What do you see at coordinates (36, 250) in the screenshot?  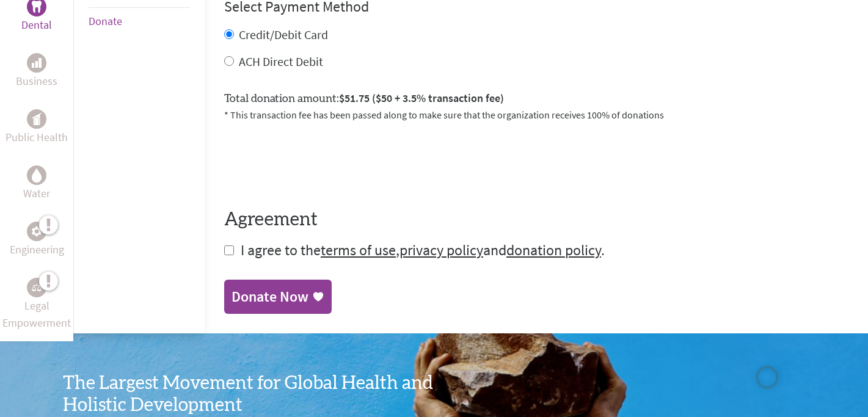 I see `p: Engineering` at bounding box center [36, 250].